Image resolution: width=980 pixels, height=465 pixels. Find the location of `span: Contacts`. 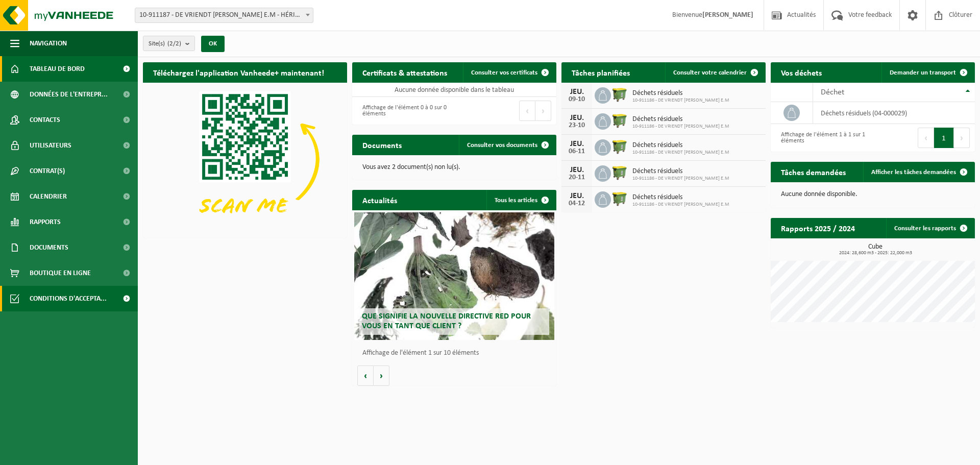

span: Contacts is located at coordinates (45, 120).